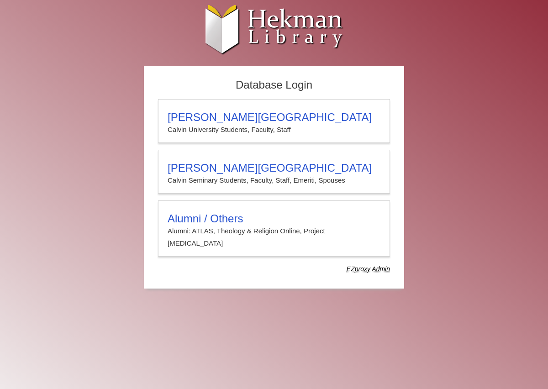 The width and height of the screenshot is (548, 389). What do you see at coordinates (274, 219) in the screenshot?
I see `h3: Alumni / Others` at bounding box center [274, 219].